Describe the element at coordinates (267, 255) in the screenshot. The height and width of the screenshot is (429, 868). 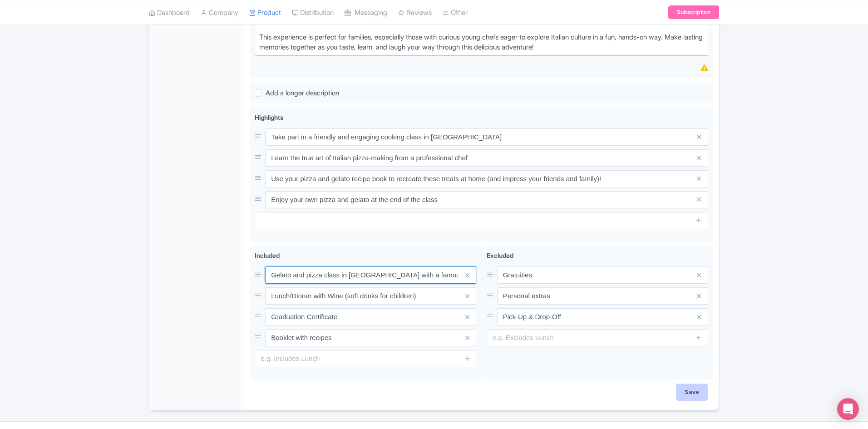
I see `span: Included` at that location.